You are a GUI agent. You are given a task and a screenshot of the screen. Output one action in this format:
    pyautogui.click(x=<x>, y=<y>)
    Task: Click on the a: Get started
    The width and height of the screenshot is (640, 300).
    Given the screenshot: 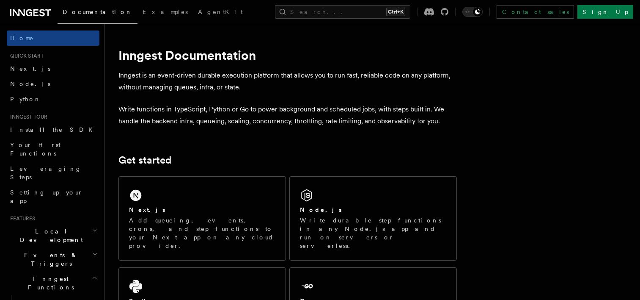 What is the action you would take?
    pyautogui.click(x=145, y=160)
    